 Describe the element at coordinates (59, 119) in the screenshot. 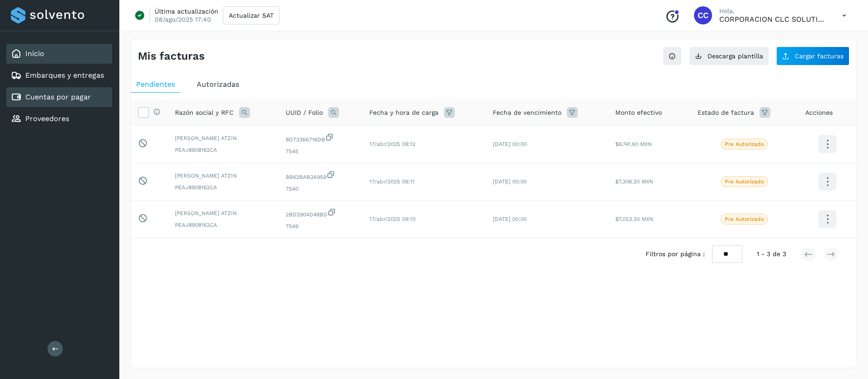

I see `div: Proveedores` at that location.